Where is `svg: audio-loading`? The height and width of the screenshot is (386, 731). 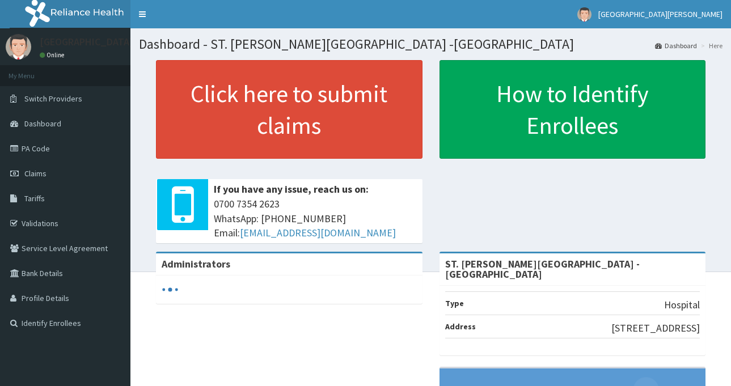 svg: audio-loading is located at coordinates (170, 290).